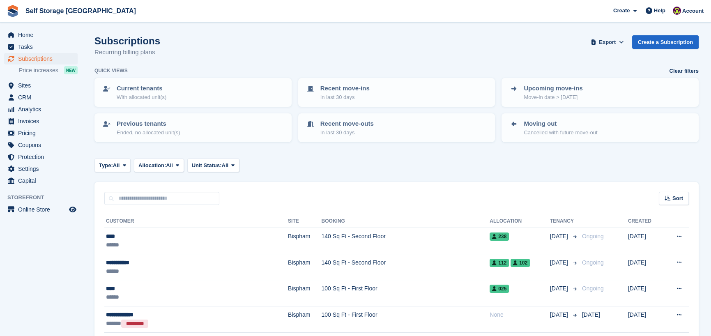  Describe the element at coordinates (553, 88) in the screenshot. I see `p: Upcoming move-ins` at that location.